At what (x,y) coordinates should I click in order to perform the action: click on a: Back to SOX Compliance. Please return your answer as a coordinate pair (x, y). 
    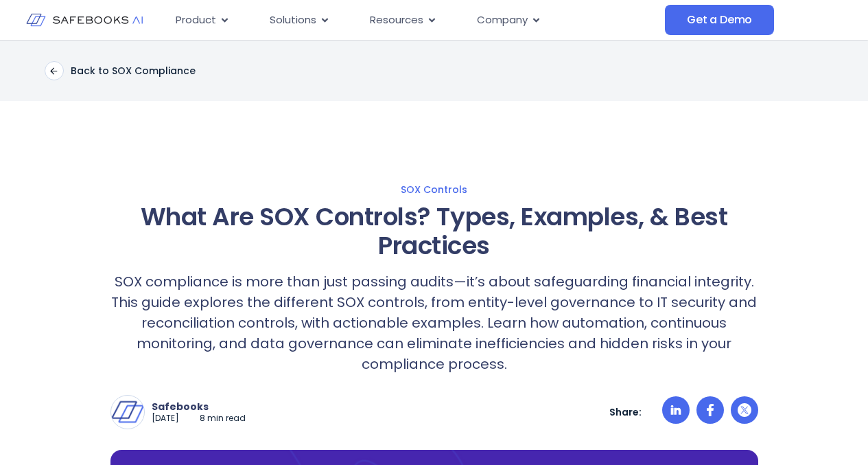
    Looking at the image, I should click on (120, 71).